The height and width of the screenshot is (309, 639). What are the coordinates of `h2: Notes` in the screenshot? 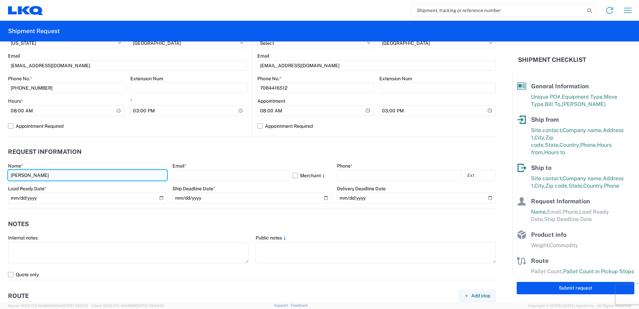 It's located at (18, 224).